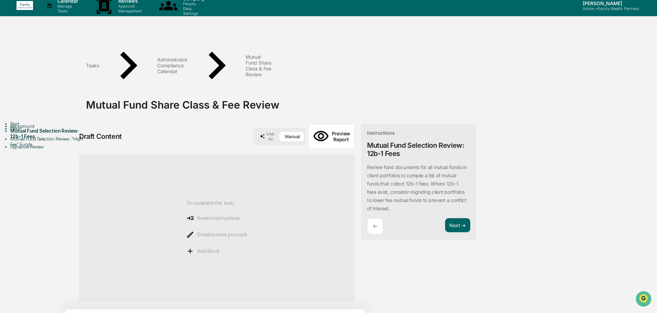  Describe the element at coordinates (25, 103) in the screenshot. I see `a: 🔎Data Lookup` at that location.